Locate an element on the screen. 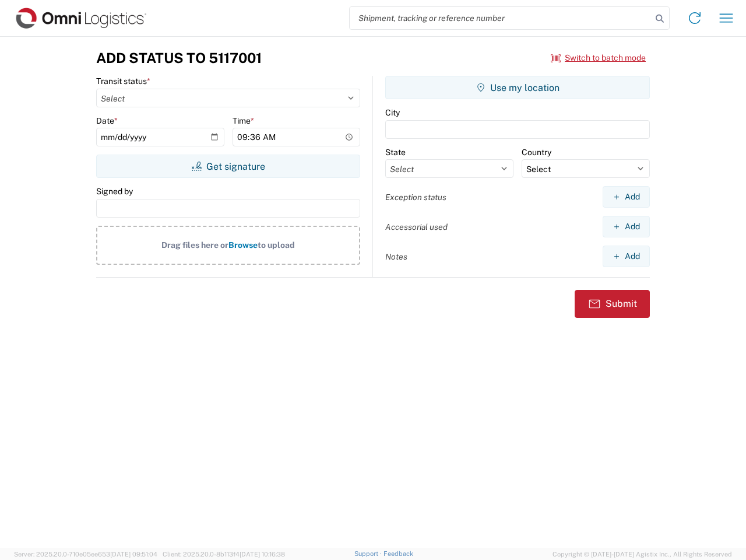 The height and width of the screenshot is (560, 746). span: Client: 2025.20.0-8b113f4 is located at coordinates (224, 554).